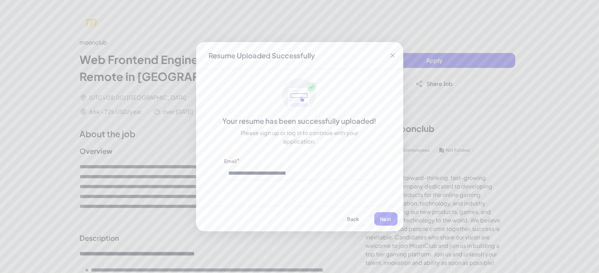 The height and width of the screenshot is (273, 599). I want to click on button: Next, so click(386, 219).